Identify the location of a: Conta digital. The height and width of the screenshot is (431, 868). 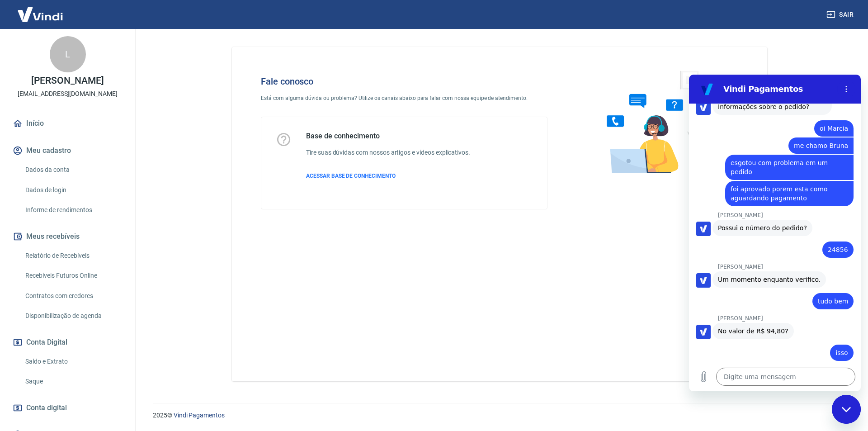
(67, 408).